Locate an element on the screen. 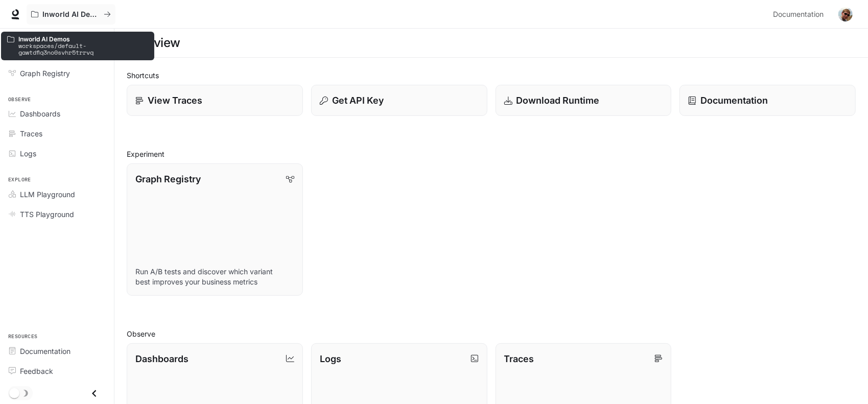 The width and height of the screenshot is (868, 404). a: View Traces is located at coordinates (214, 100).